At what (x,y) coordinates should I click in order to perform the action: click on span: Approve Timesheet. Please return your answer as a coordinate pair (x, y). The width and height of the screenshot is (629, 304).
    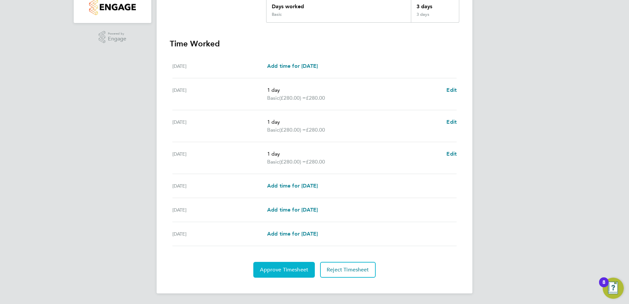
    Looking at the image, I should click on (284, 270).